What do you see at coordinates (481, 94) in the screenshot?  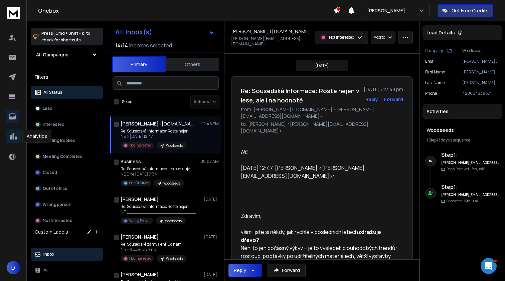 I see `p: 420604339671` at bounding box center [481, 94].